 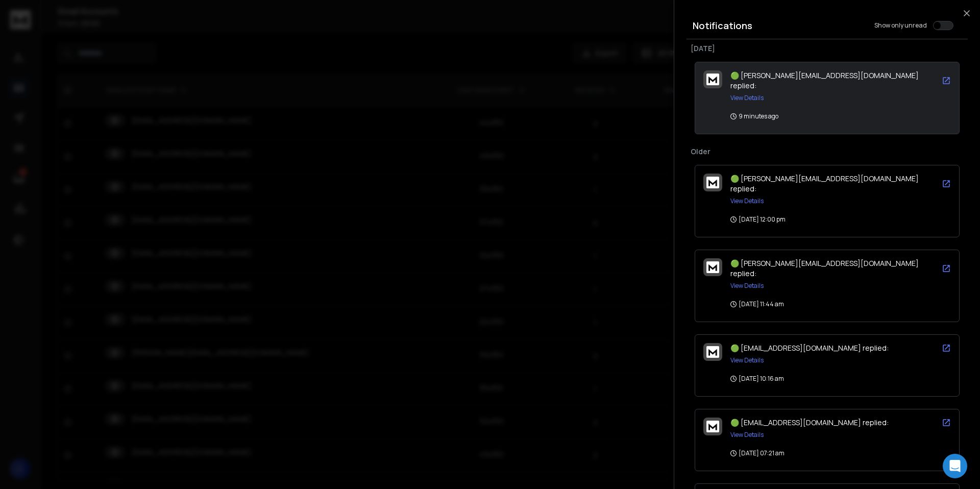 What do you see at coordinates (827, 152) in the screenshot?
I see `p: Older` at bounding box center [827, 152].